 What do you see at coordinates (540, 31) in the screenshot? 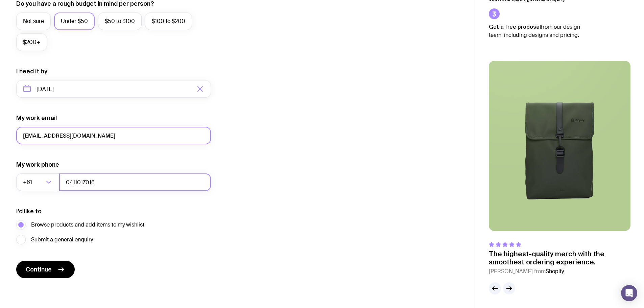
I see `p: from our design team, including designs and pricing.` at bounding box center [540, 31].